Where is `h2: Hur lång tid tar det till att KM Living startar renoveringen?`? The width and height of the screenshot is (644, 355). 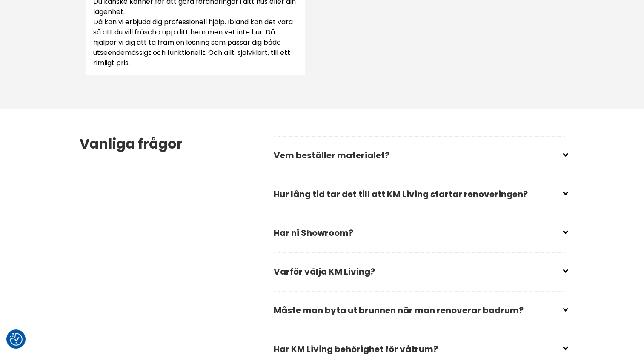 h2: Hur lång tid tar det till att KM Living startar renoveringen? is located at coordinates (419, 198).